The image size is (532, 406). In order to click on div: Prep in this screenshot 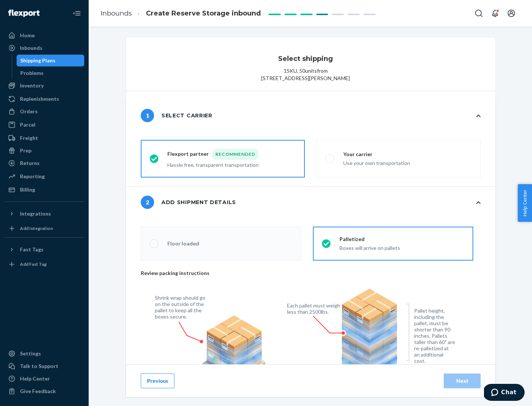, I will do `click(25, 151)`.